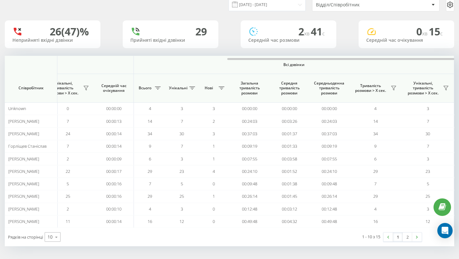  Describe the element at coordinates (50, 237) in the screenshot. I see `div: 10` at that location.